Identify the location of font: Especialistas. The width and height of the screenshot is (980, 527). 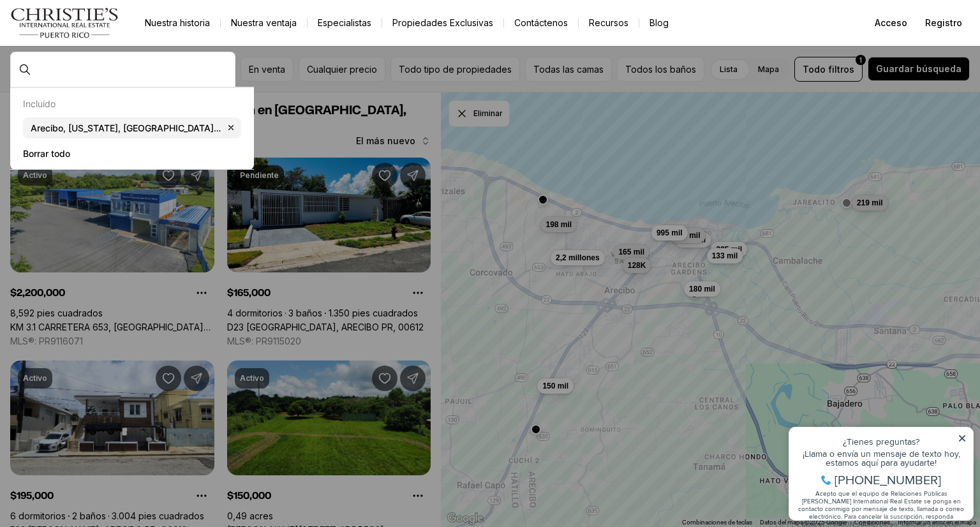
(345, 22).